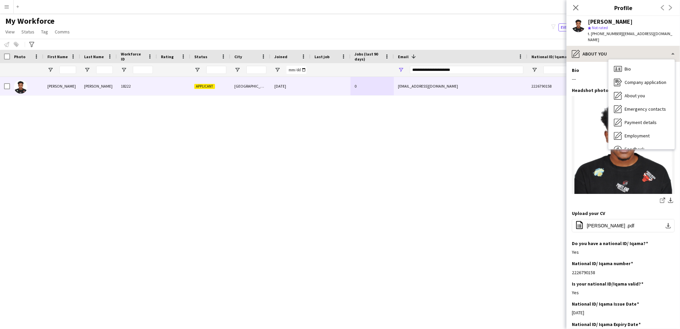 This screenshot has width=680, height=329. What do you see at coordinates (642, 109) in the screenshot?
I see `div: Emergency contacts` at bounding box center [642, 109].